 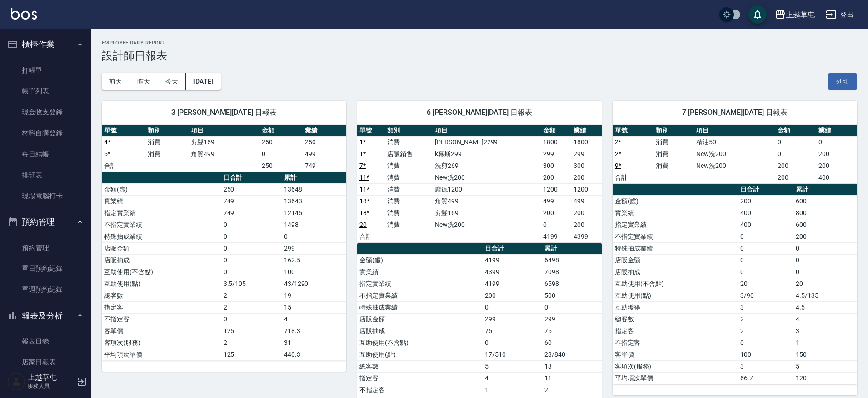 I want to click on td: 指定客, so click(x=420, y=379).